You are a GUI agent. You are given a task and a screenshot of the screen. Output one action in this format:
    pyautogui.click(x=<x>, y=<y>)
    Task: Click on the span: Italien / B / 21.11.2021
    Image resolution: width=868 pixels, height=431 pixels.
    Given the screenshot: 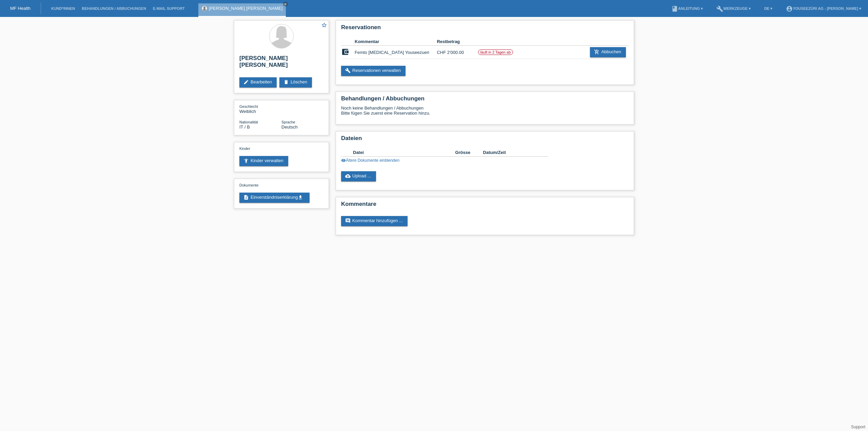 What is the action you would take?
    pyautogui.click(x=245, y=127)
    